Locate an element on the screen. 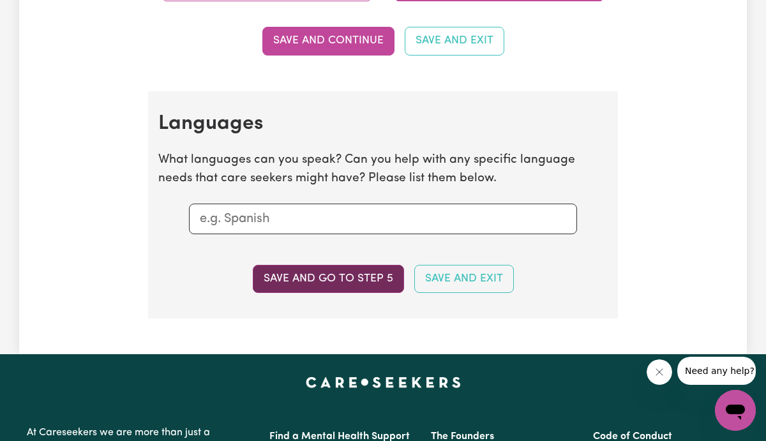  a: Careseekers home page is located at coordinates (383, 383).